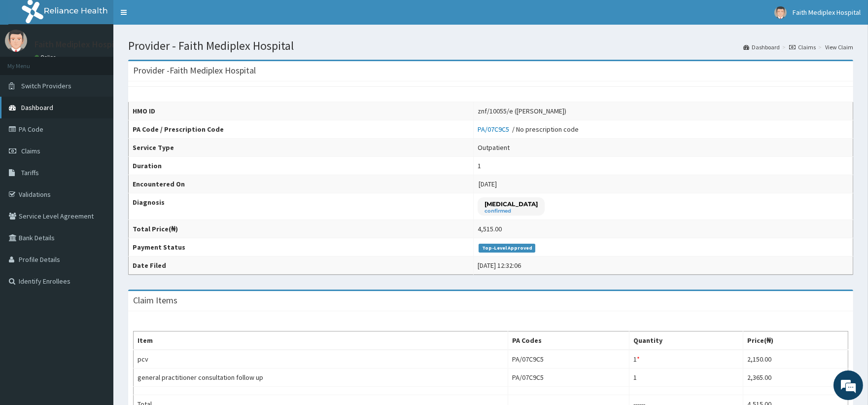 The width and height of the screenshot is (868, 405). Describe the element at coordinates (301, 166) in the screenshot. I see `th: Duration` at that location.